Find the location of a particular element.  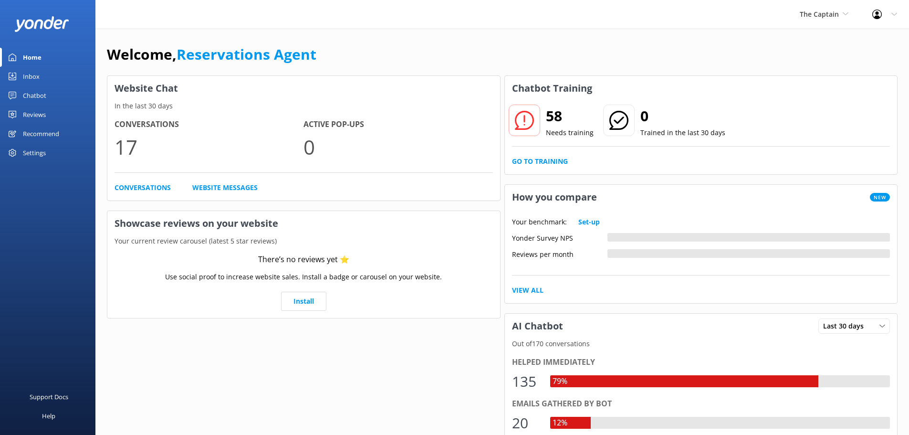

div: 20 is located at coordinates (526, 423).